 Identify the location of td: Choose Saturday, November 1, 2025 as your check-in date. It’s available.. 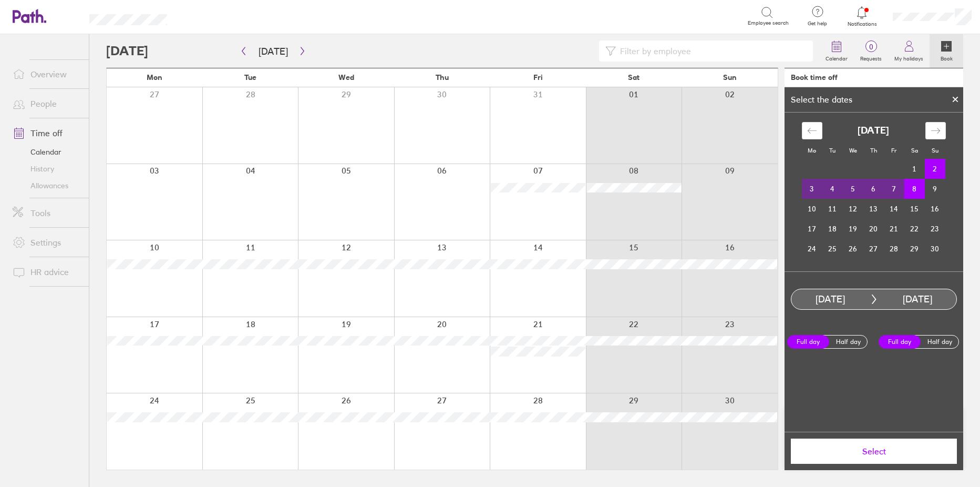
(914, 169).